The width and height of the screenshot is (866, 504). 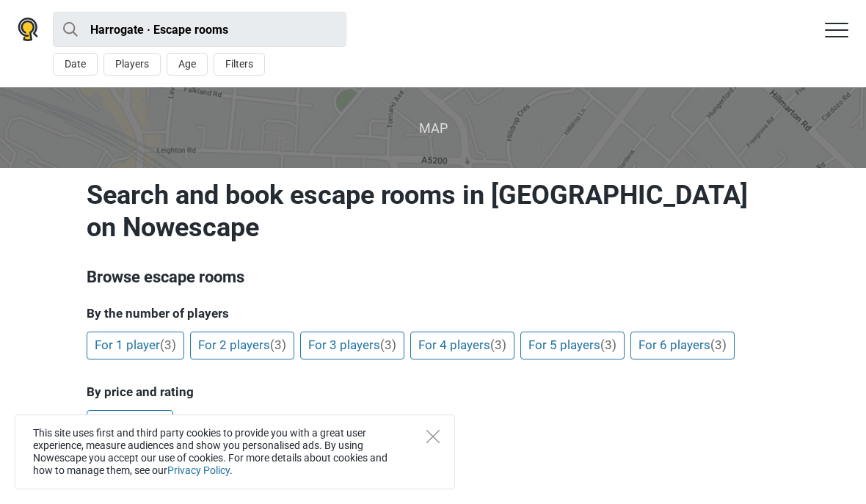 I want to click on a: For 5 players(3), so click(x=573, y=345).